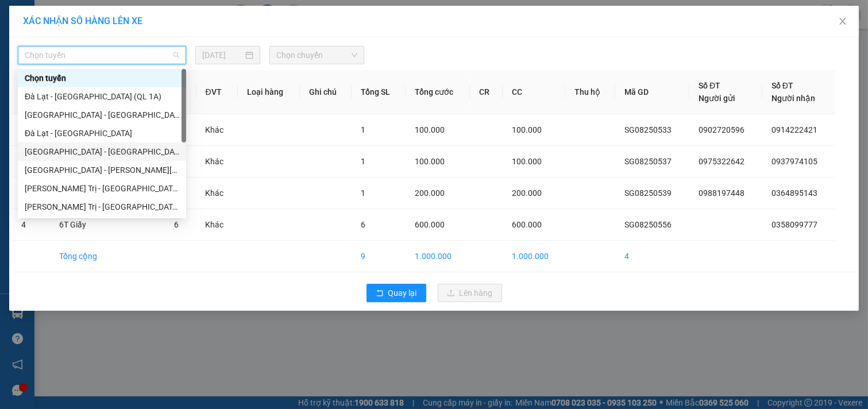 Image resolution: width=868 pixels, height=409 pixels. What do you see at coordinates (717, 98) in the screenshot?
I see `span: Người gửi` at bounding box center [717, 98].